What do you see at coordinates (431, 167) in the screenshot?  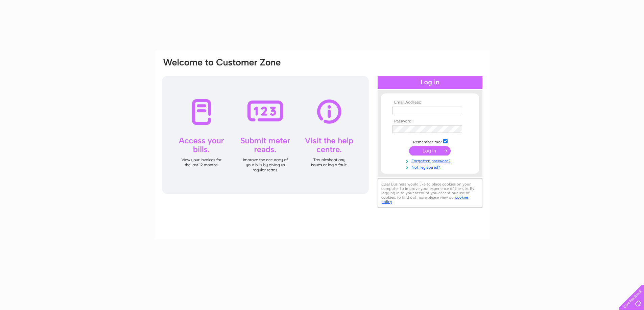 I see `a: Not registered?` at bounding box center [431, 167].